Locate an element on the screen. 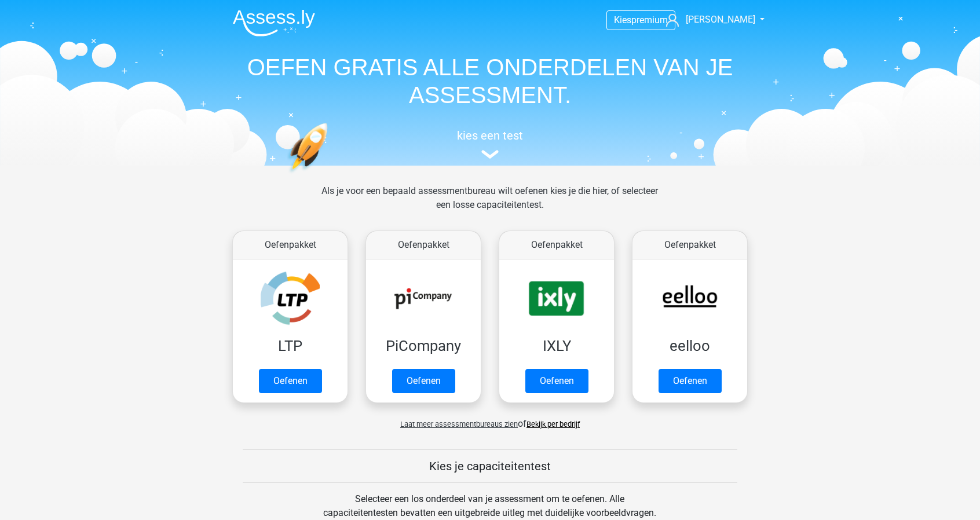 The height and width of the screenshot is (520, 980). a: Kiespremium is located at coordinates (641, 20).